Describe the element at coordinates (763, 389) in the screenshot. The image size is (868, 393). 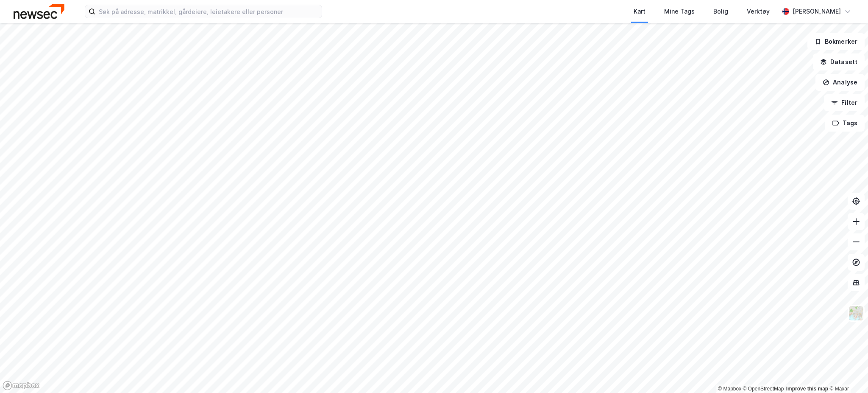
I see `a: OpenStreetMap` at that location.